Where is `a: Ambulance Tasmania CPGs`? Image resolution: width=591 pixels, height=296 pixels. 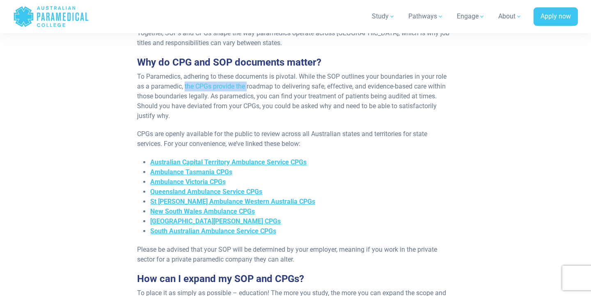 a: Ambulance Tasmania CPGs is located at coordinates (191, 172).